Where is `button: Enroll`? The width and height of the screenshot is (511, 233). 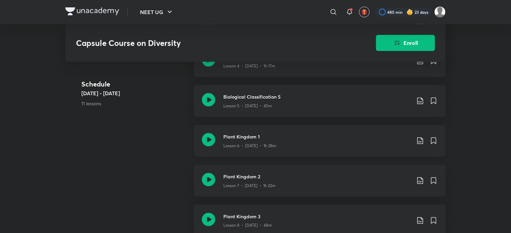 button: Enroll is located at coordinates (406, 43).